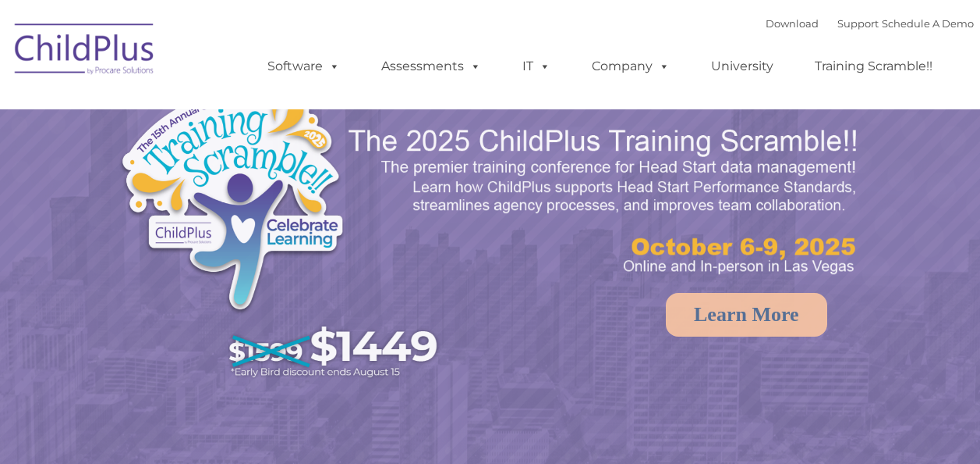 This screenshot has width=980, height=464. I want to click on a: Assessments, so click(431, 67).